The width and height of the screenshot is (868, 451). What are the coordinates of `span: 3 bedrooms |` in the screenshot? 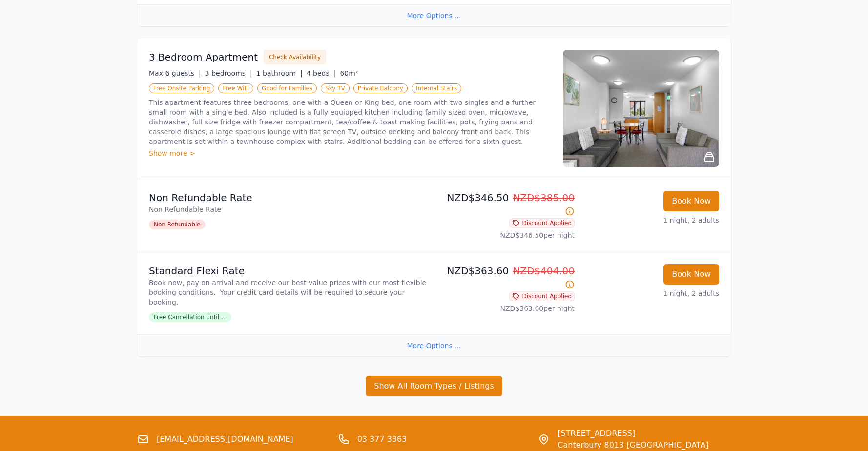 It's located at (228, 73).